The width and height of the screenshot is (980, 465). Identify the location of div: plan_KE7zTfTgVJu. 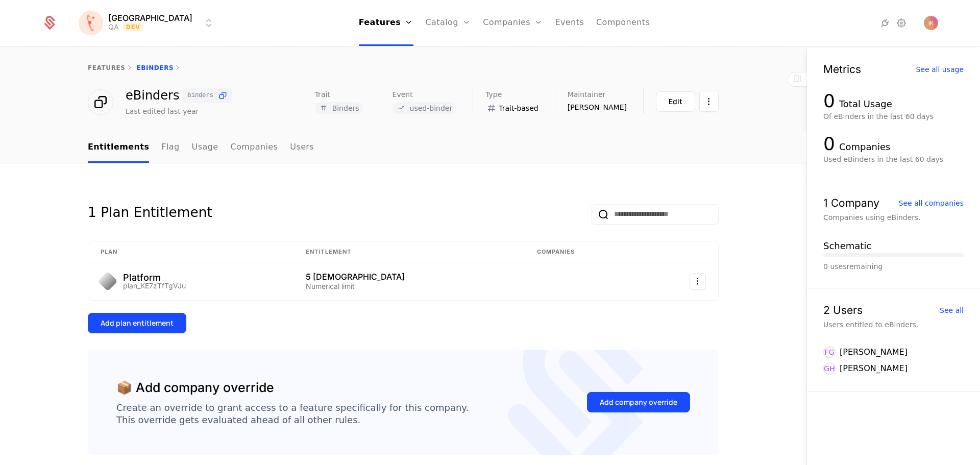
(154, 286).